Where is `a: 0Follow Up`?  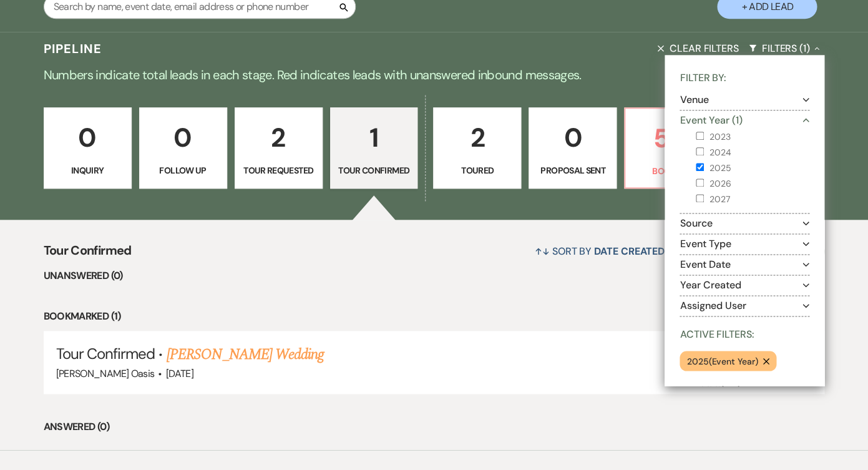 a: 0Follow Up is located at coordinates (183, 148).